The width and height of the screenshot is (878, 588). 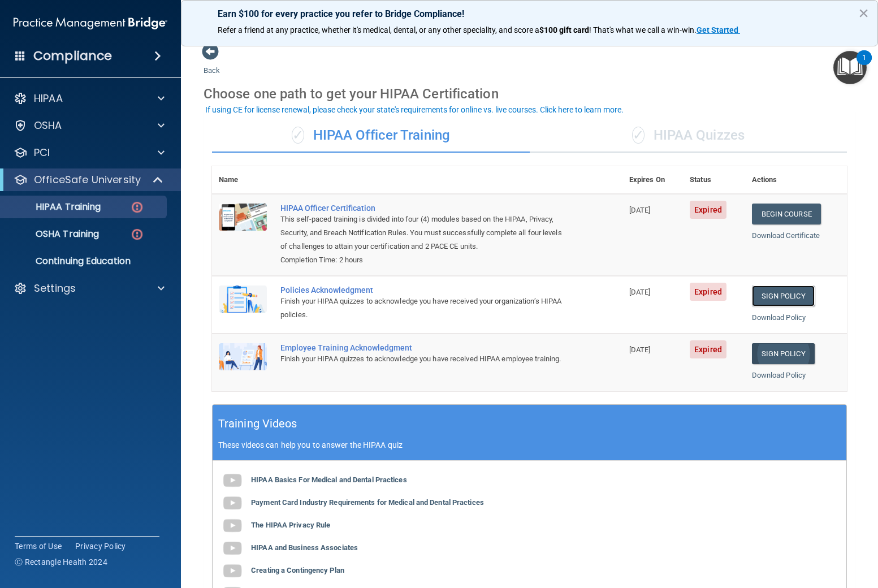 What do you see at coordinates (87, 179) in the screenshot?
I see `p: OfficeSafe University` at bounding box center [87, 179].